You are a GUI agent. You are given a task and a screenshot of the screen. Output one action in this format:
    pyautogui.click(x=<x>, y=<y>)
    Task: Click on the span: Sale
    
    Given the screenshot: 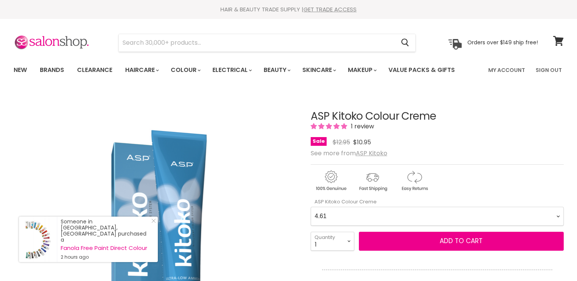 What is the action you would take?
    pyautogui.click(x=318, y=141)
    